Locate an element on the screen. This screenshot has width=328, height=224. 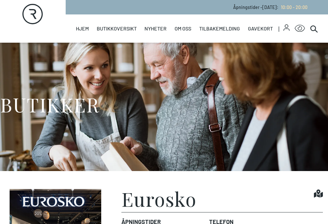
span: 10:00 - 20:00 is located at coordinates (294, 7).